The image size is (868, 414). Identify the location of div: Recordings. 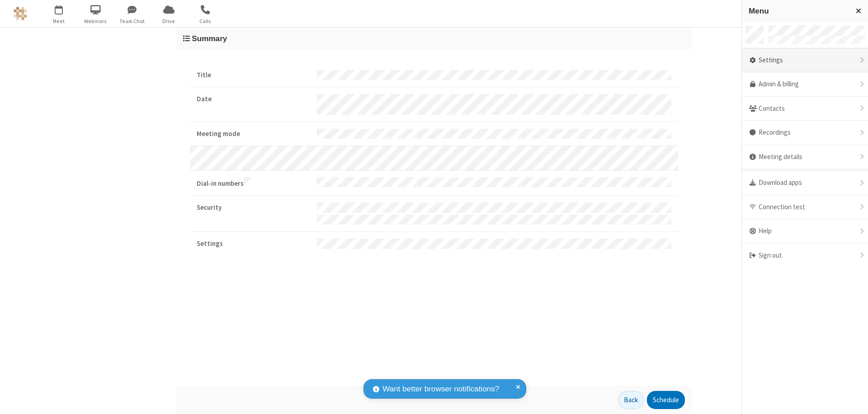
(805, 133).